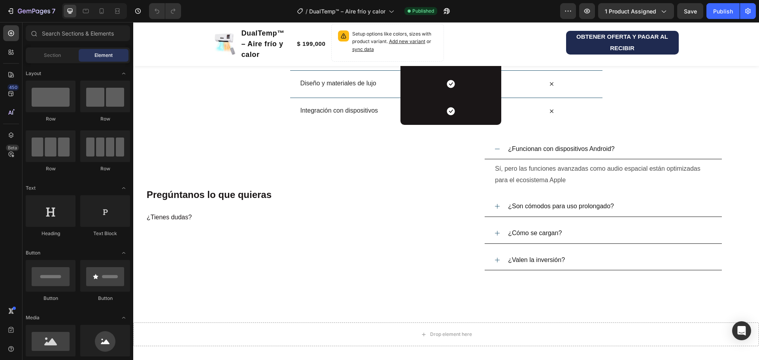 This screenshot has width=759, height=360. Describe the element at coordinates (165, 11) in the screenshot. I see `div: Undo/Redo` at that location.